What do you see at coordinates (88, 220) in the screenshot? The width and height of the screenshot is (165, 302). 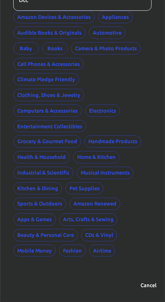 I see `button: Arts, Crafts & Sewing` at bounding box center [88, 220].